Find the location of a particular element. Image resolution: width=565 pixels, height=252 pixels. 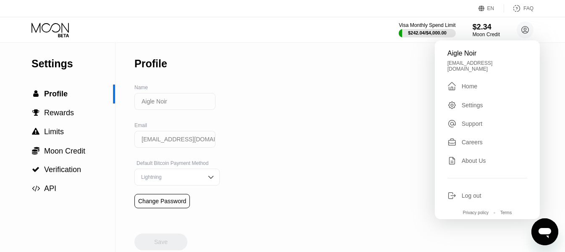

div: Moon Credit is located at coordinates (486, 34).